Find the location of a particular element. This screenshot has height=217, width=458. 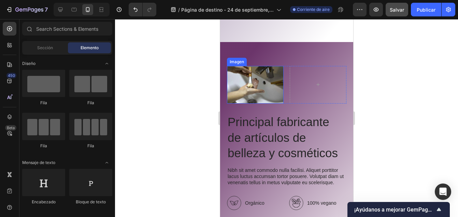

span: Página de destino - 24 de septiembre, 15:52:15 is located at coordinates (227, 10).